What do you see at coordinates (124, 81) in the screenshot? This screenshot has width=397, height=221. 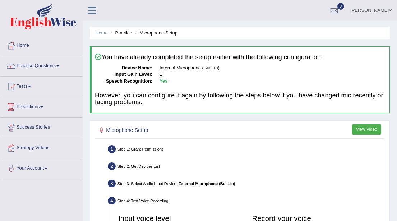 I see `dt: Speech Recognition:` at bounding box center [124, 81].